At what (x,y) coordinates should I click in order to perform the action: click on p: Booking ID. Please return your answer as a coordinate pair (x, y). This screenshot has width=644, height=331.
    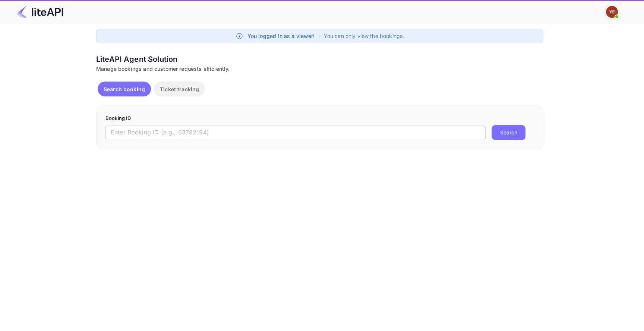
    Looking at the image, I should click on (319, 118).